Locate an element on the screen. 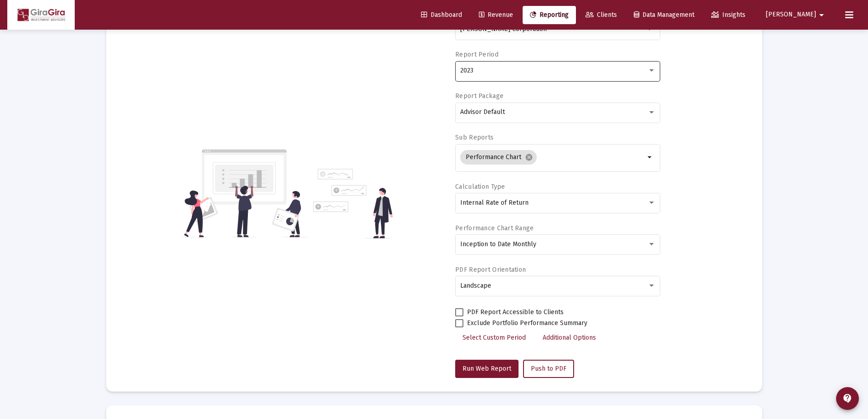 The height and width of the screenshot is (419, 868). span: Insights is located at coordinates (729, 14).